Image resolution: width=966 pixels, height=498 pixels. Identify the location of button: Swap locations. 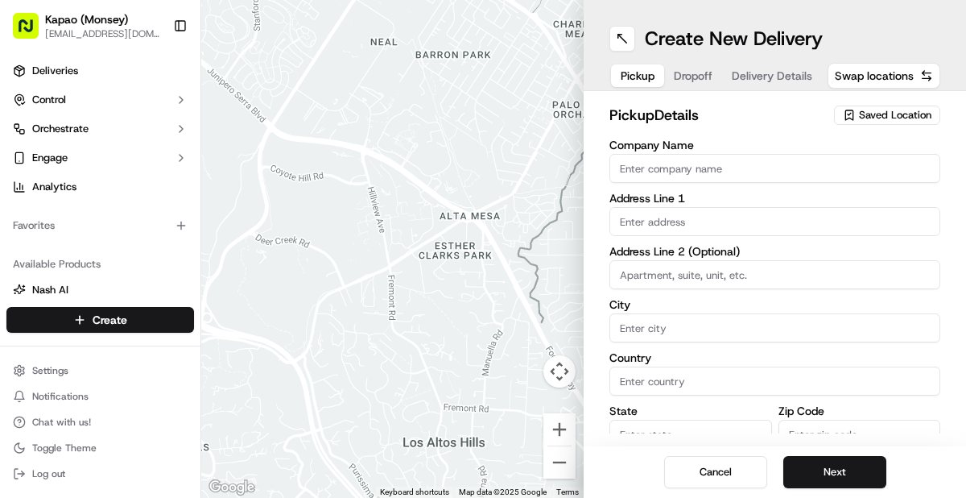
(884, 76).